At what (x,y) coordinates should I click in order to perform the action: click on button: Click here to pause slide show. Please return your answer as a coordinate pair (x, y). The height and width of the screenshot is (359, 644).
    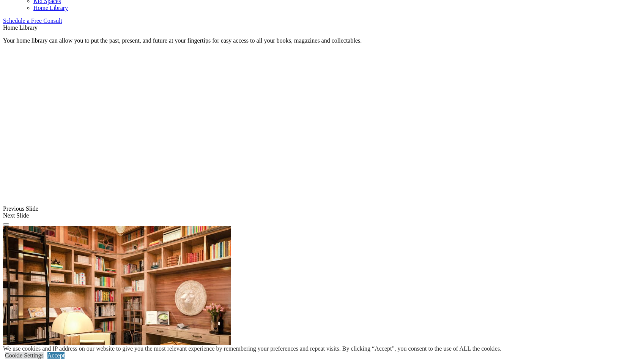
    Looking at the image, I should click on (6, 224).